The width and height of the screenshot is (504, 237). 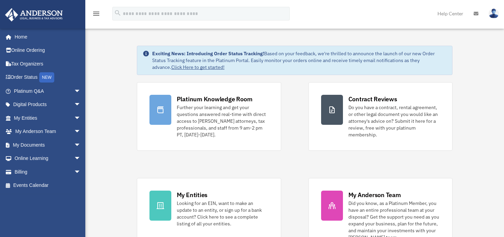 What do you see at coordinates (208, 54) in the screenshot?
I see `strong: Exciting News: Introducing Order Status Tracking!` at bounding box center [208, 54].